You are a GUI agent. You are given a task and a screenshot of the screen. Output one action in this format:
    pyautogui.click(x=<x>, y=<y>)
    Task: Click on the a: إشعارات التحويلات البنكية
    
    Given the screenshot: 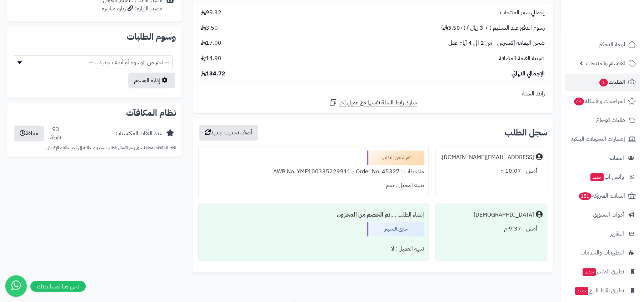 What is the action you would take?
    pyautogui.click(x=602, y=139)
    